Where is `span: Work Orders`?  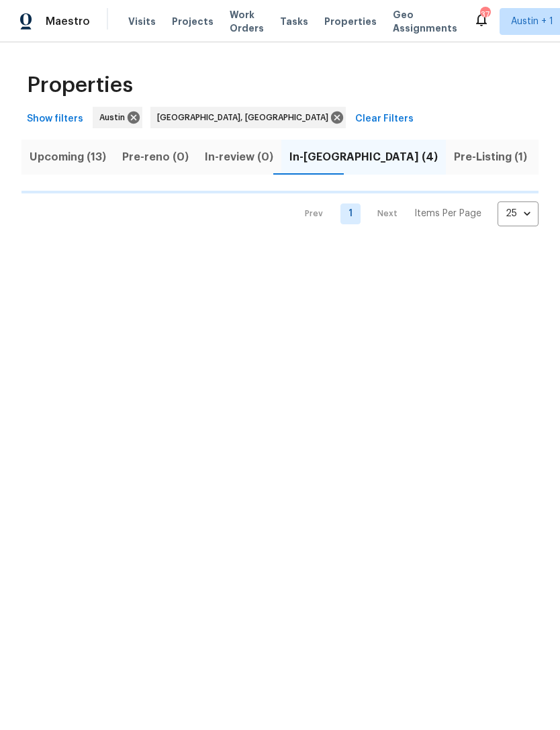 span: Work Orders is located at coordinates (246, 21).